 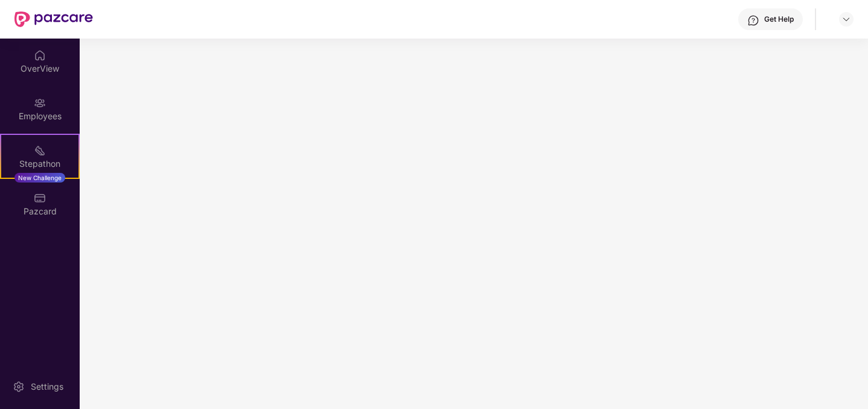 I want to click on img: svg+xml;base64,PHN2ZyBpZD0iU2V0dGluZy0yMHgyMCIgeG1sbnM9Imh0dHA6Ly93d3cudzMub3JnLzIwMDAvc3ZnIiB3aW..., so click(x=19, y=387).